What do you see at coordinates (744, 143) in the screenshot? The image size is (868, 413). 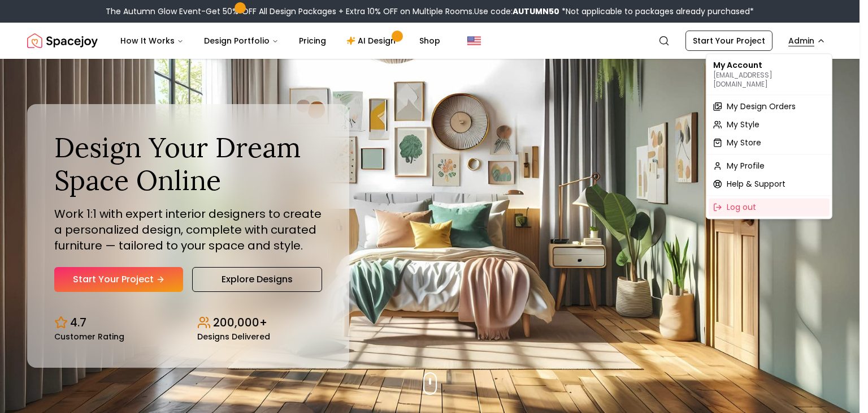 I see `span: My Store` at bounding box center [744, 143].